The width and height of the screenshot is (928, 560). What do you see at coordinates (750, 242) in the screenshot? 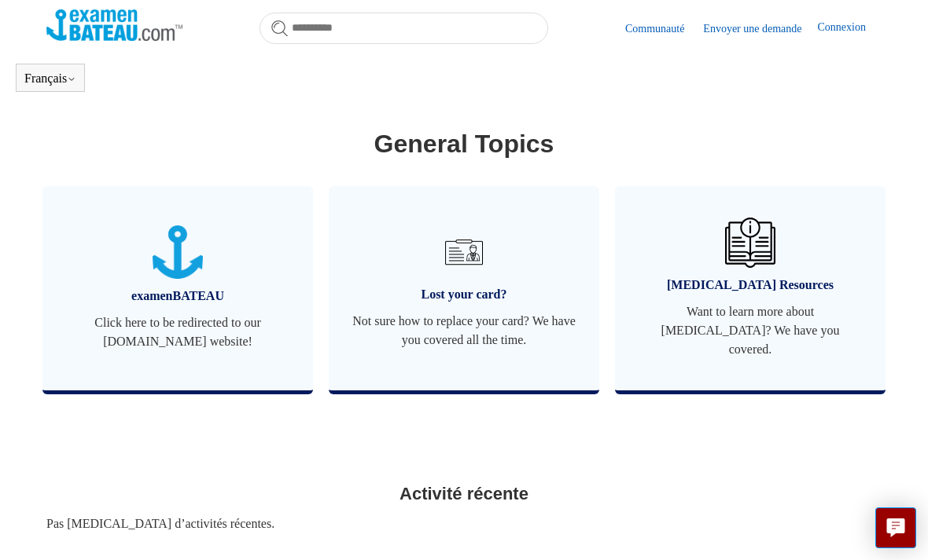
I see `img: 01JHREV2E6NG3DHE8VTG8QH796` at bounding box center [750, 242].